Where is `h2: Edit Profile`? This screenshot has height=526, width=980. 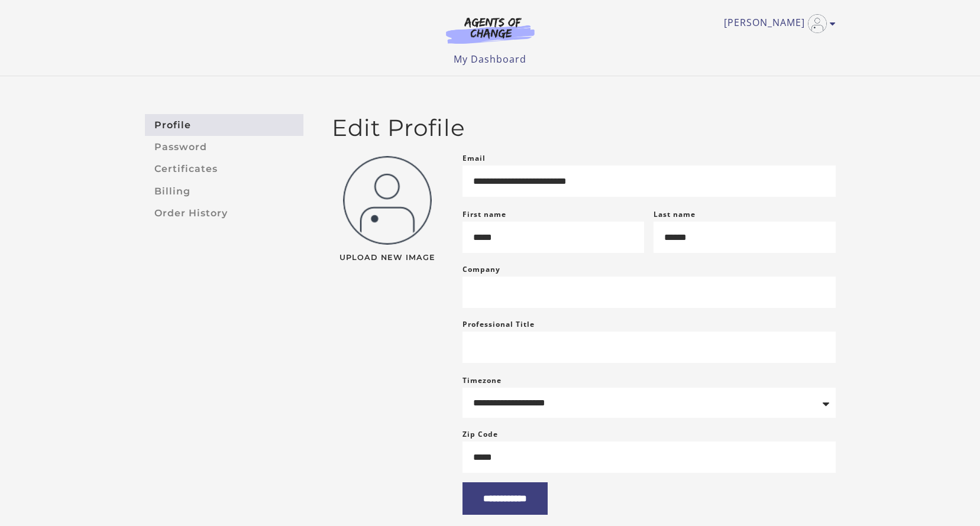 h2: Edit Profile is located at coordinates (584, 128).